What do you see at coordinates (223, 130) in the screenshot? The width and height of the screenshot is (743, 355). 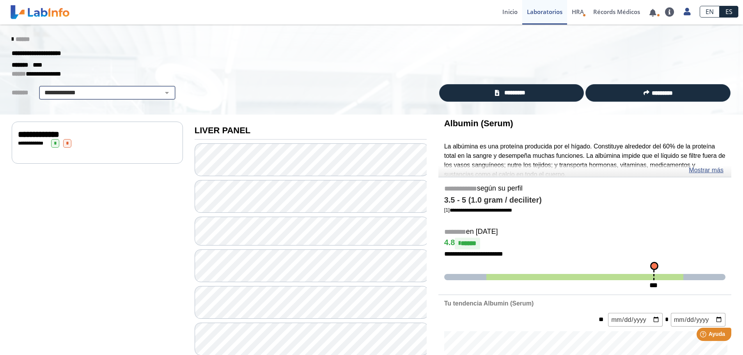 I see `b: LIVER PANEL` at bounding box center [223, 130].